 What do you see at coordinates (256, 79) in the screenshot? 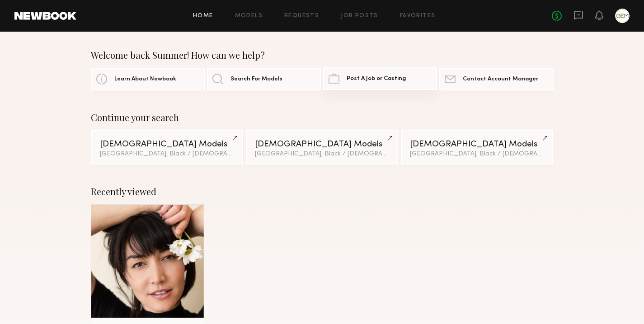
I see `span: Search For Models` at bounding box center [256, 79].